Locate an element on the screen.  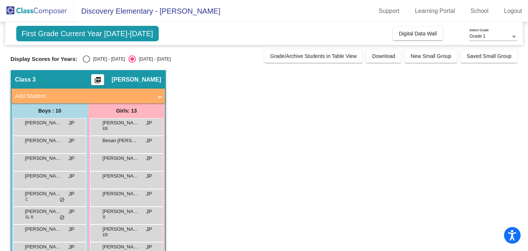
span: Saved Small Group is located at coordinates (488, 56).